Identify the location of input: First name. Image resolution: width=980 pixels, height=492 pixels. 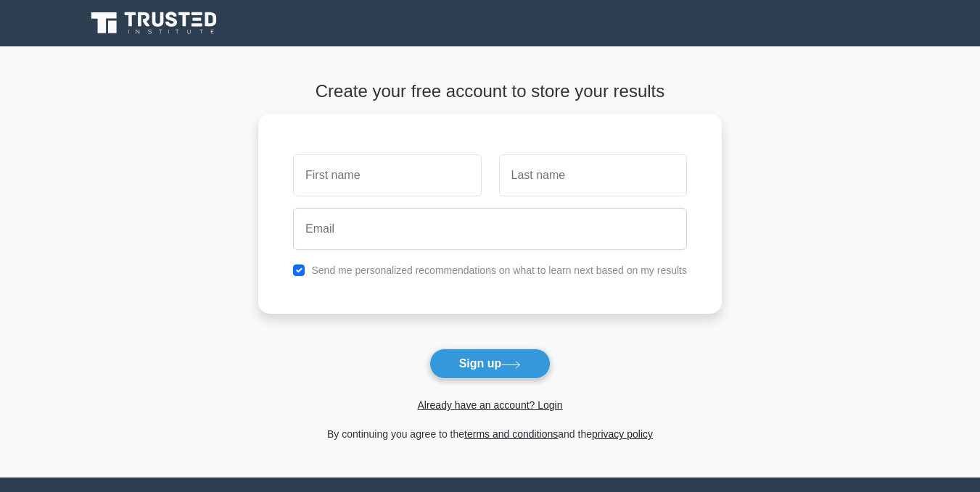
(386, 176).